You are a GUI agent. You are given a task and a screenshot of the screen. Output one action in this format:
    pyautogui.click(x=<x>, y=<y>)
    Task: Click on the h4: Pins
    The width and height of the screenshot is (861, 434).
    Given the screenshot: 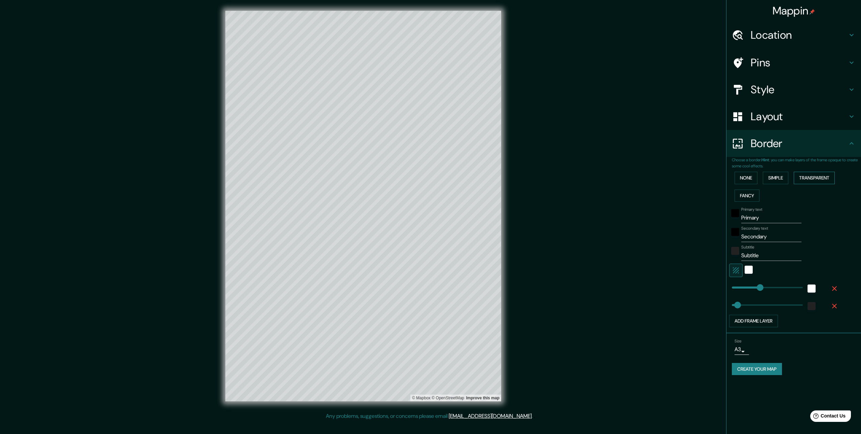 What is the action you would take?
    pyautogui.click(x=800, y=63)
    